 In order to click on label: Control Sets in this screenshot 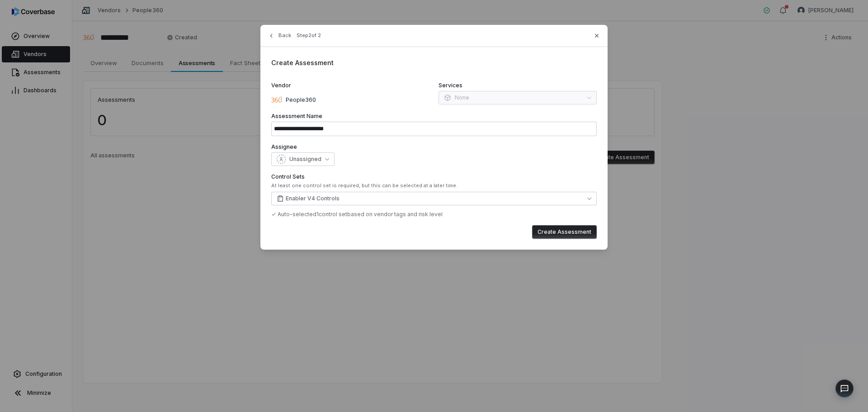, I will do `click(434, 177)`.